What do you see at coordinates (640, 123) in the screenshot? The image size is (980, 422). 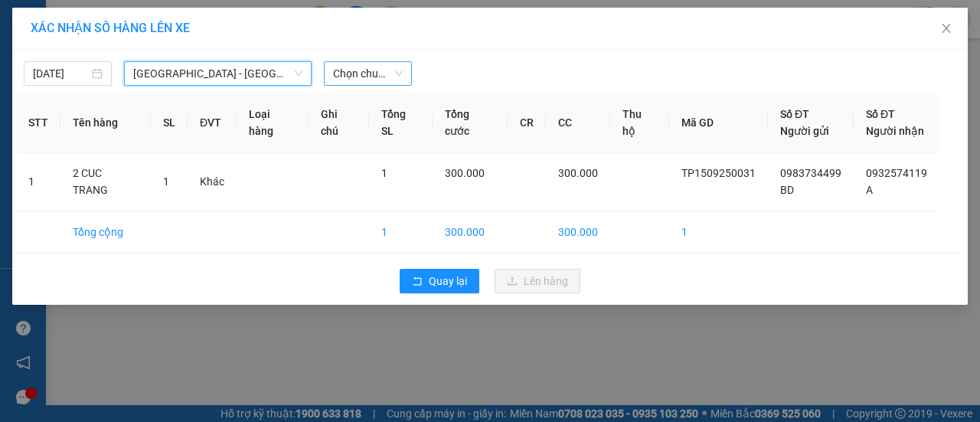 I see `th: Thu hộ` at bounding box center [640, 123].